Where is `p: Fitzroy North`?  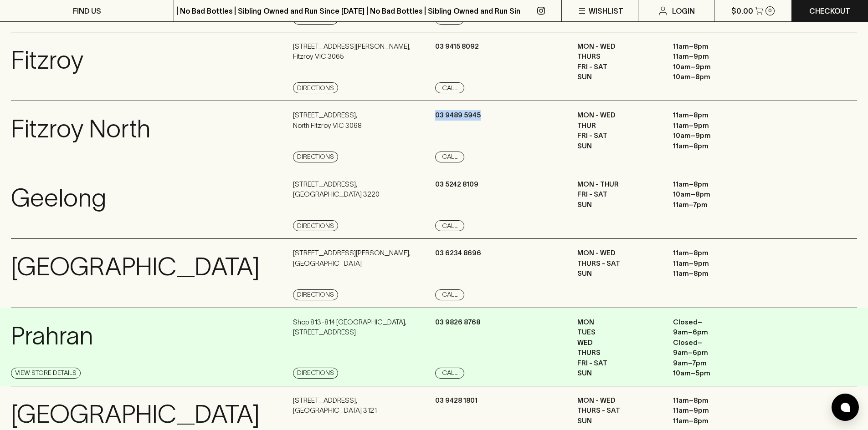 p: Fitzroy North is located at coordinates (81, 129).